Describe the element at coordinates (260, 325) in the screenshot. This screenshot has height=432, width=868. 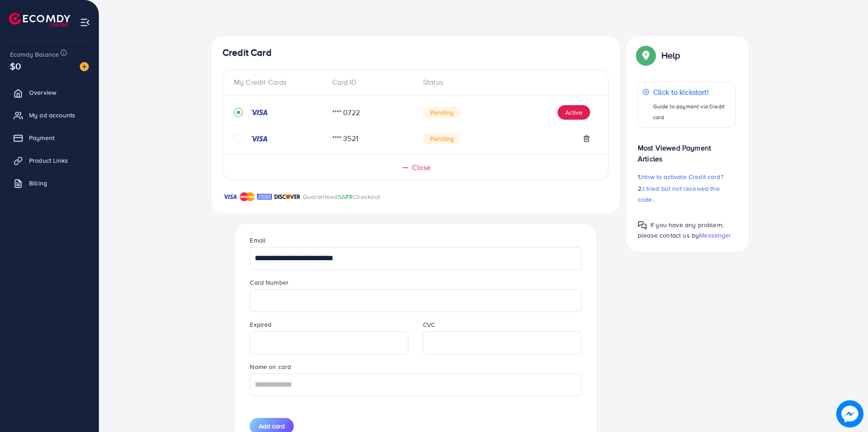
I see `label: Expired` at that location.